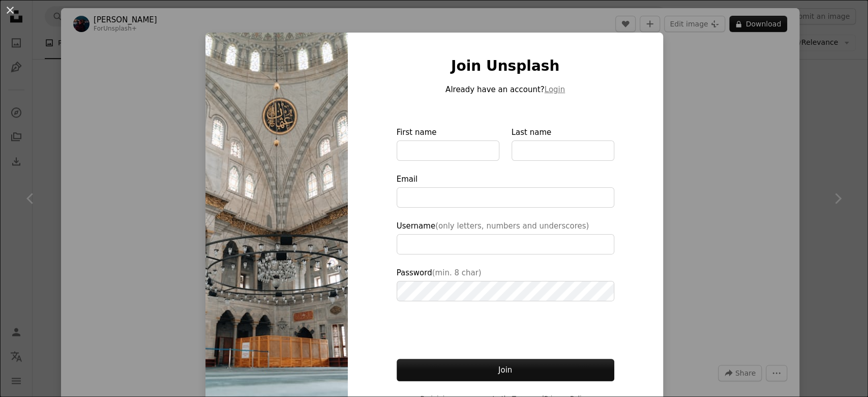 This screenshot has width=868, height=397. What do you see at coordinates (505, 66) in the screenshot?
I see `h1: Join Unsplash` at bounding box center [505, 66].